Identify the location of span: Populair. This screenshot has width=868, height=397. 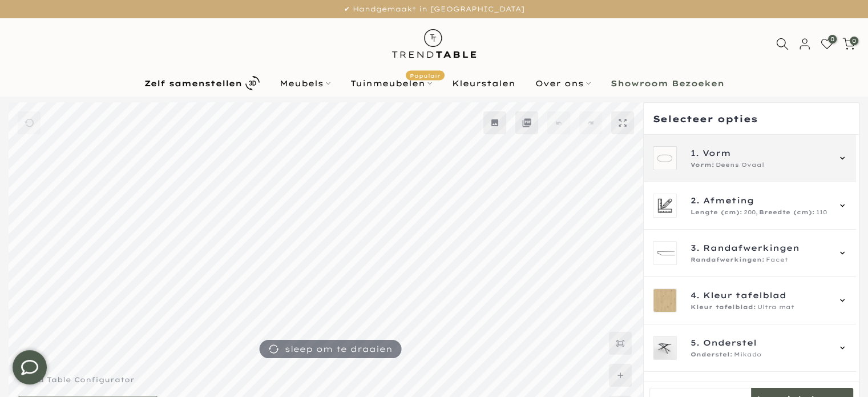
(425, 75).